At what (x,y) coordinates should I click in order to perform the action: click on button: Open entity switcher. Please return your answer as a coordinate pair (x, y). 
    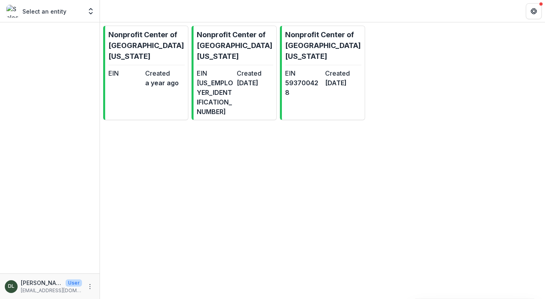
    Looking at the image, I should click on (91, 11).